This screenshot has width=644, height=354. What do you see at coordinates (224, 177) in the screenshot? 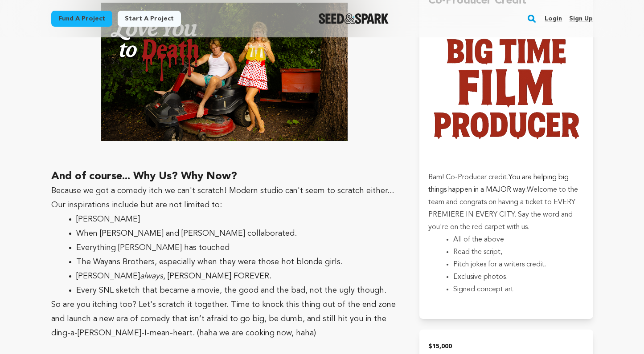
I see `h2: And of course... Why Us? Why Now?` at bounding box center [224, 177].